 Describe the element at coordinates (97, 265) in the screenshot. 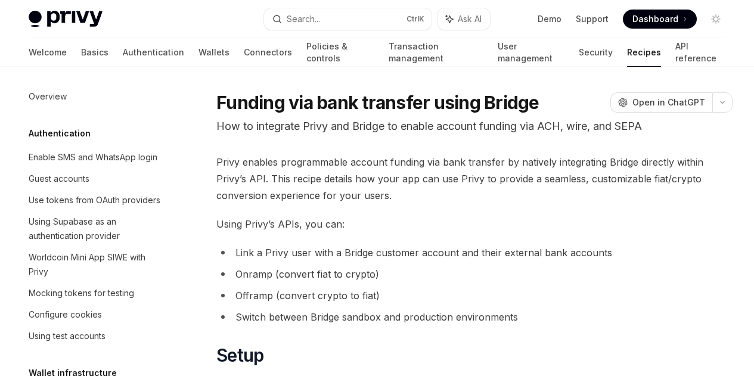

I see `div: Worldcoin Mini App SIWE with Privy` at that location.